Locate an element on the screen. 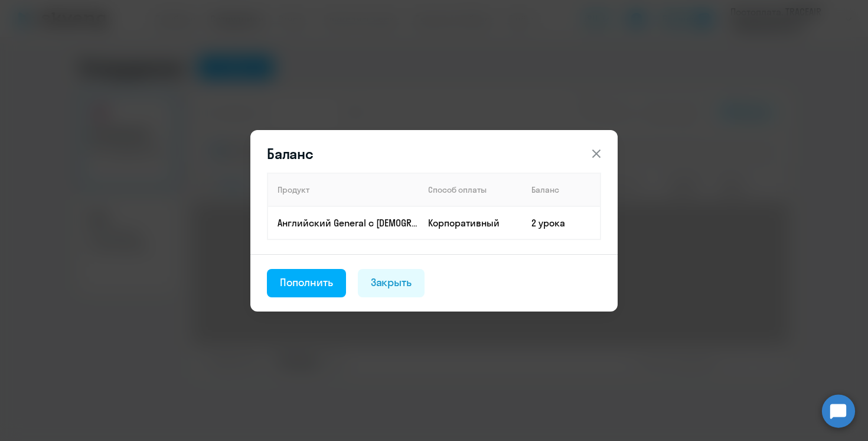  th: Баланс is located at coordinates (561, 189).